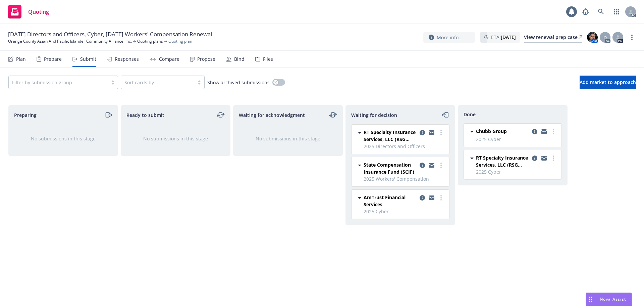 The height and width of the screenshot is (306, 644). Describe the element at coordinates (601, 12) in the screenshot. I see `a: Search` at that location.